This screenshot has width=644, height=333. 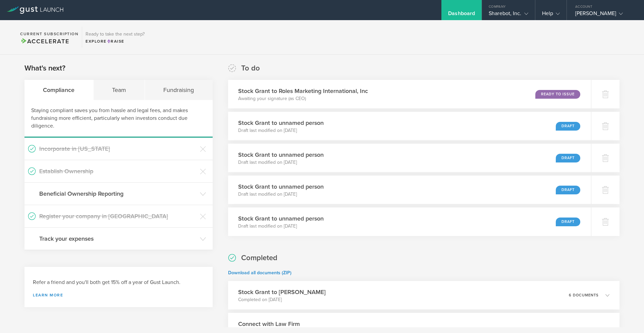 I want to click on div: Ready to take the next step?ExploreRaise, so click(x=114, y=37).